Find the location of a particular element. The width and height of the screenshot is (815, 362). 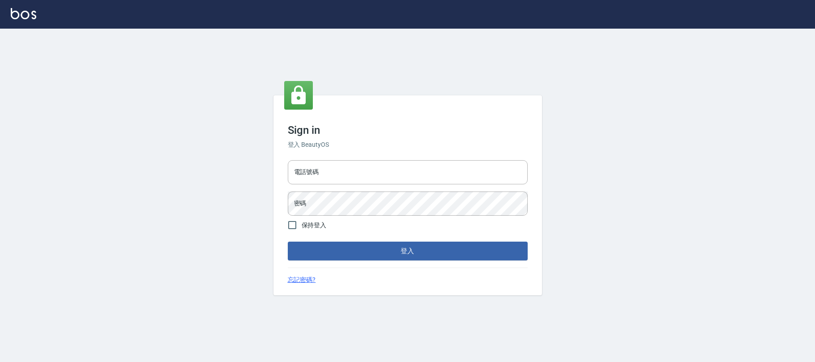

img: Logo is located at coordinates (23, 13).